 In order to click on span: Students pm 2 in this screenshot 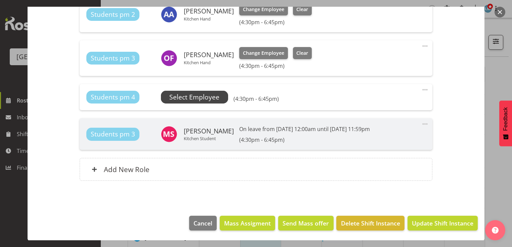, I will do `click(113, 14)`.